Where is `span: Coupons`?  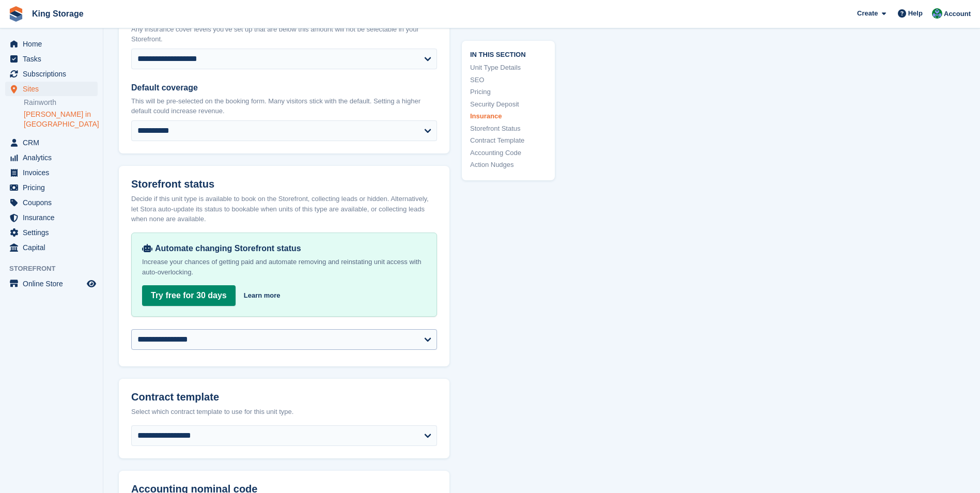 span: Coupons is located at coordinates (53, 203).